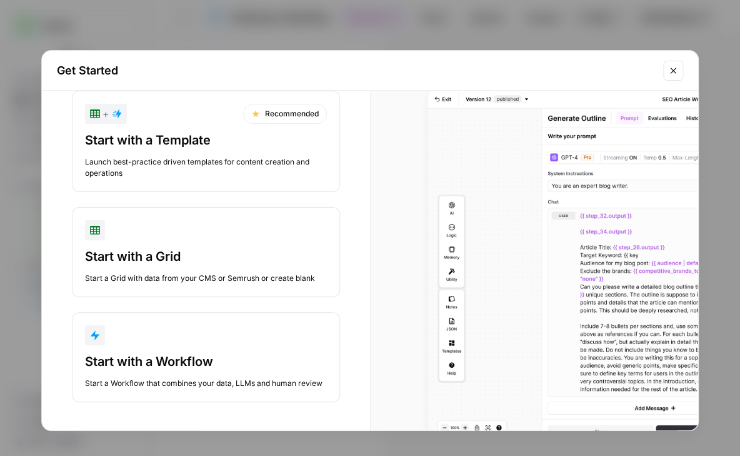 This screenshot has width=740, height=456. What do you see at coordinates (206, 141) in the screenshot?
I see `button: +RecommendedStart with a TemplateLaunch best-practice driven templates for content creation and o...` at bounding box center [206, 141].